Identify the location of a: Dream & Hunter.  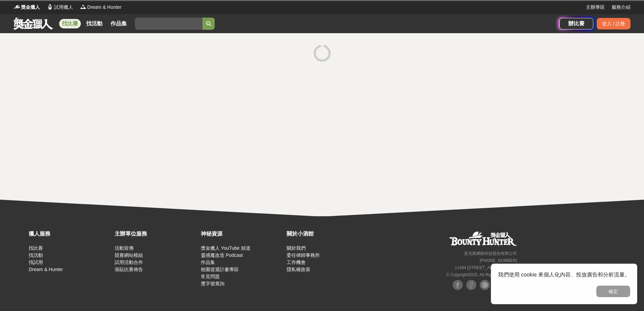
(46, 269).